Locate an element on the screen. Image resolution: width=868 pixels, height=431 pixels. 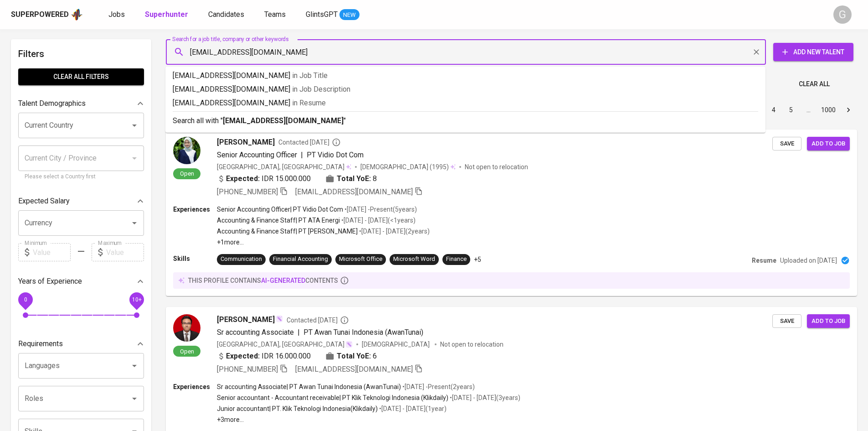
p: +5 is located at coordinates (478, 259).